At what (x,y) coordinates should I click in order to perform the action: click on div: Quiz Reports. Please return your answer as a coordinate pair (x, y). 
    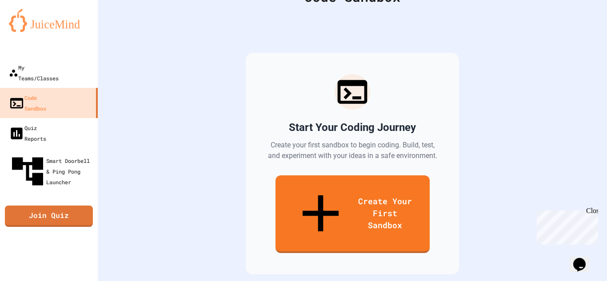
    Looking at the image, I should click on (28, 133).